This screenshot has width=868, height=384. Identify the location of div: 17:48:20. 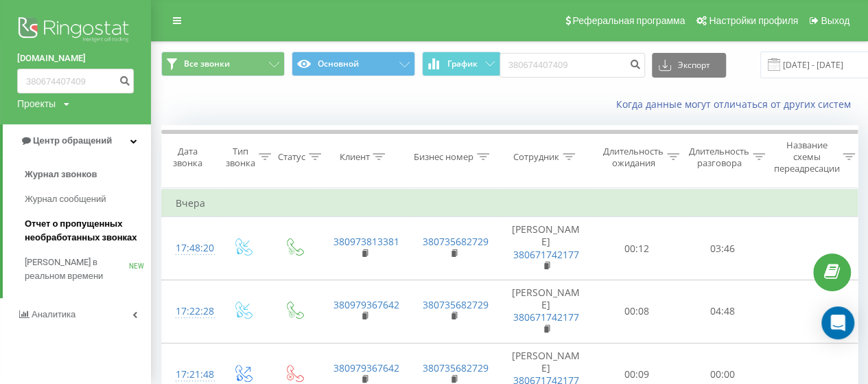
(189, 248).